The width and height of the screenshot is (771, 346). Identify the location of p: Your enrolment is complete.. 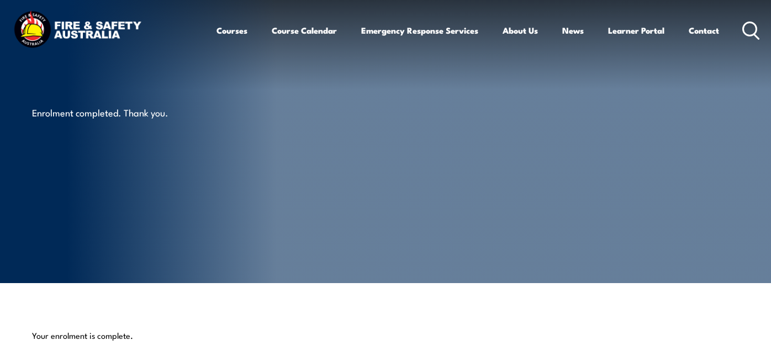
(386, 336).